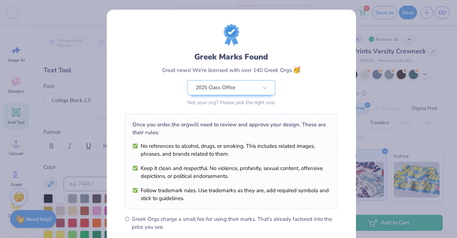  I want to click on img: License badge, so click(232, 35).